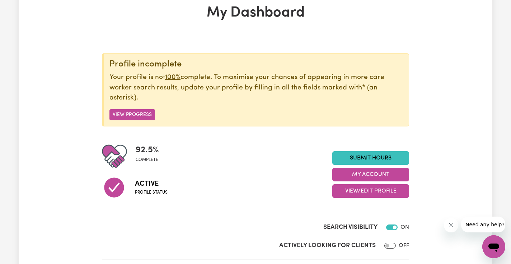 The height and width of the screenshot is (264, 511). What do you see at coordinates (256, 64) in the screenshot?
I see `div: Profile incomplete` at bounding box center [256, 64].